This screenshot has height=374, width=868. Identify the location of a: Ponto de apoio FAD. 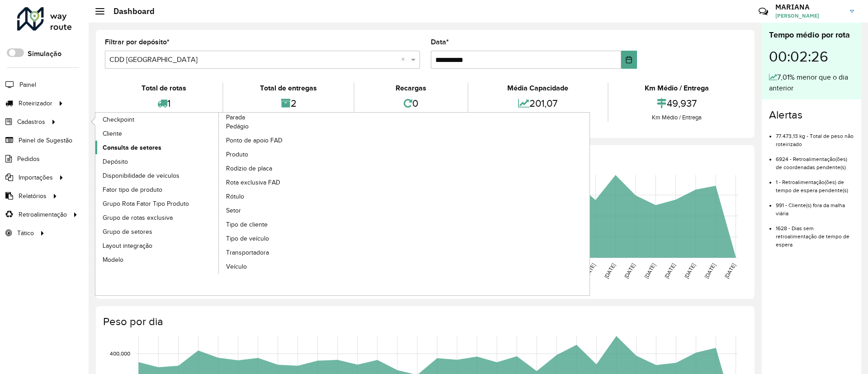
(281, 141).